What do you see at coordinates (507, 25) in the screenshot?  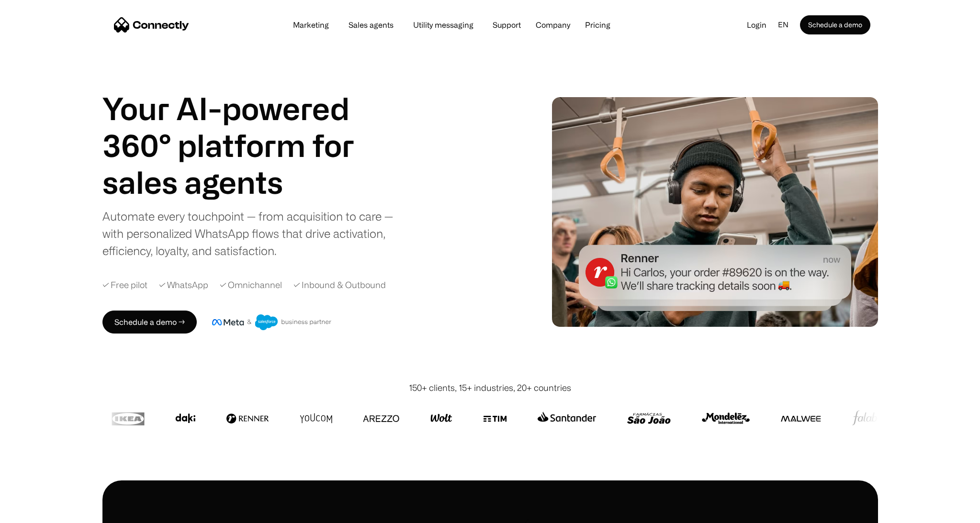 I see `a: Support` at bounding box center [507, 25].